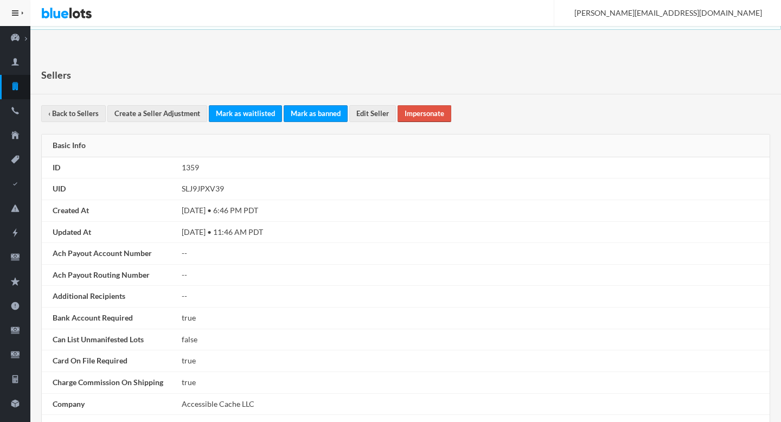  Describe the element at coordinates (102, 253) in the screenshot. I see `strong: Ach Payout Account Number` at that location.